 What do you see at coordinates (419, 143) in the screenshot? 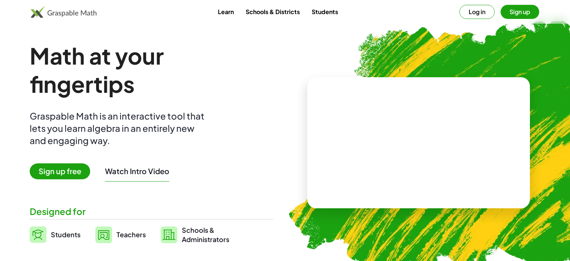
I see `video: What is this? This is dynamic math notation. Dynamic math notation plays a central role in how Gr...` at bounding box center [419, 143].